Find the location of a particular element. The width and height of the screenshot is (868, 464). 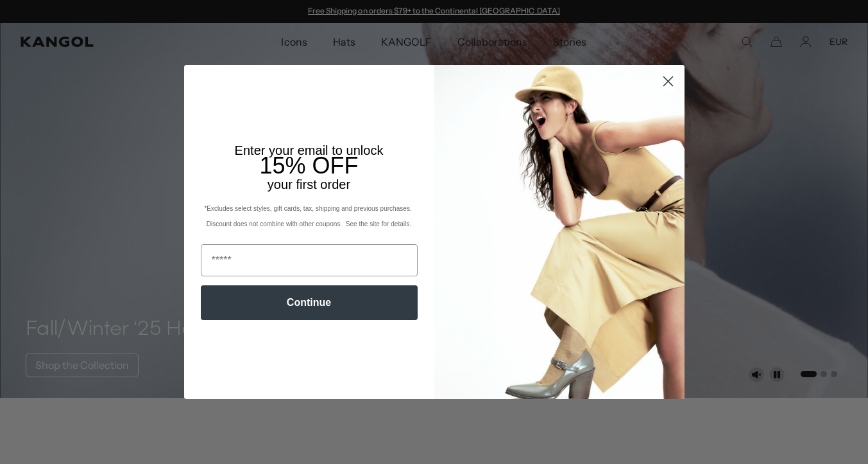

span: Enter your email to unlock is located at coordinates (309, 150).